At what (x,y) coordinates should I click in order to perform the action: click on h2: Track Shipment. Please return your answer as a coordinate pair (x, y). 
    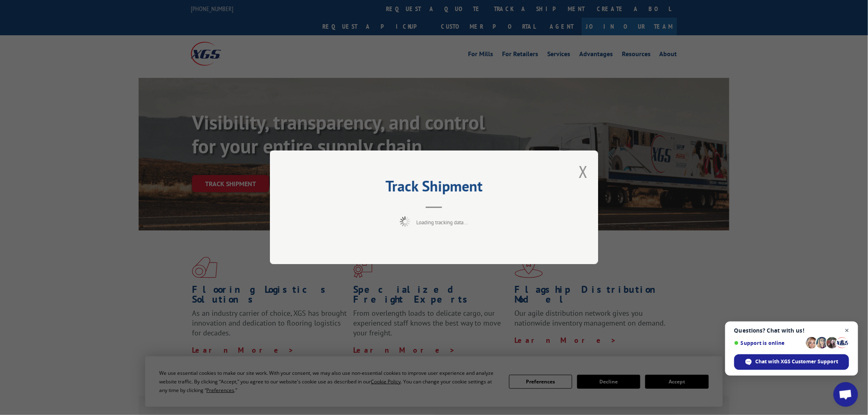
    Looking at the image, I should click on (434, 188).